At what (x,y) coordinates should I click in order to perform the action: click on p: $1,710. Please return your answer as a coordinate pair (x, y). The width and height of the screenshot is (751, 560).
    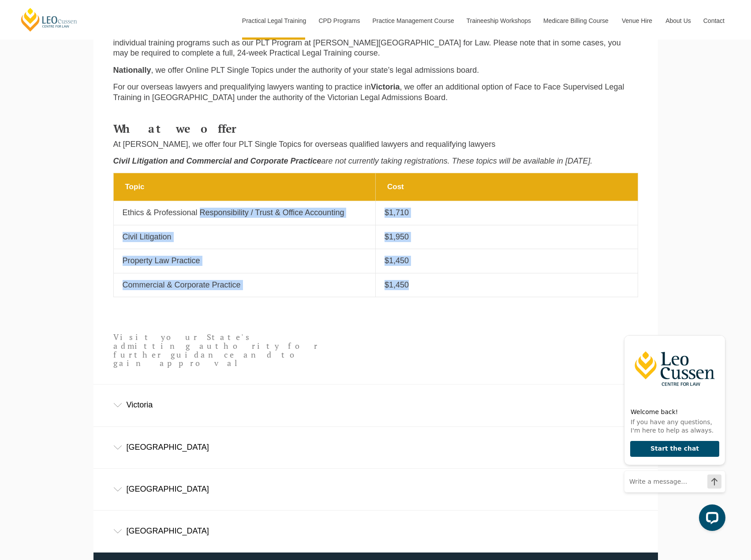
    Looking at the image, I should click on (506, 212).